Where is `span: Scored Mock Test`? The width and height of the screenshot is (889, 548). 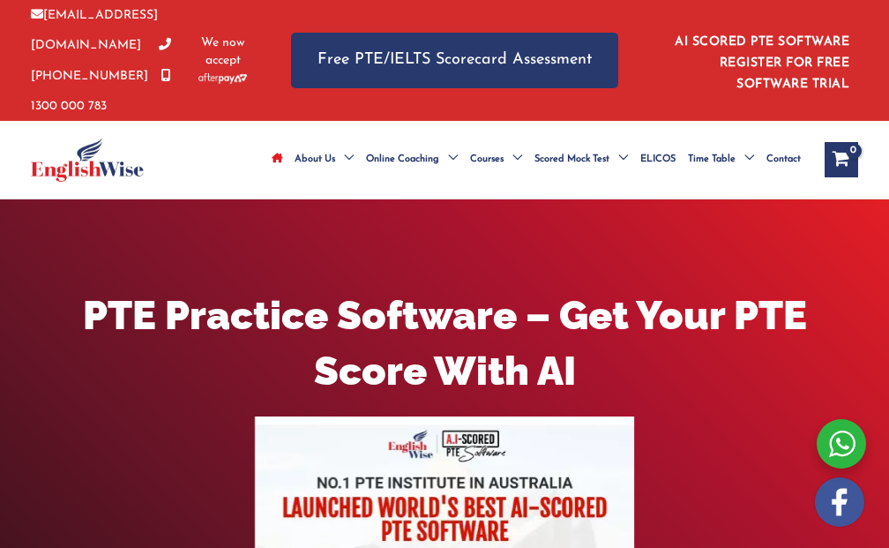 span: Scored Mock Test is located at coordinates (572, 160).